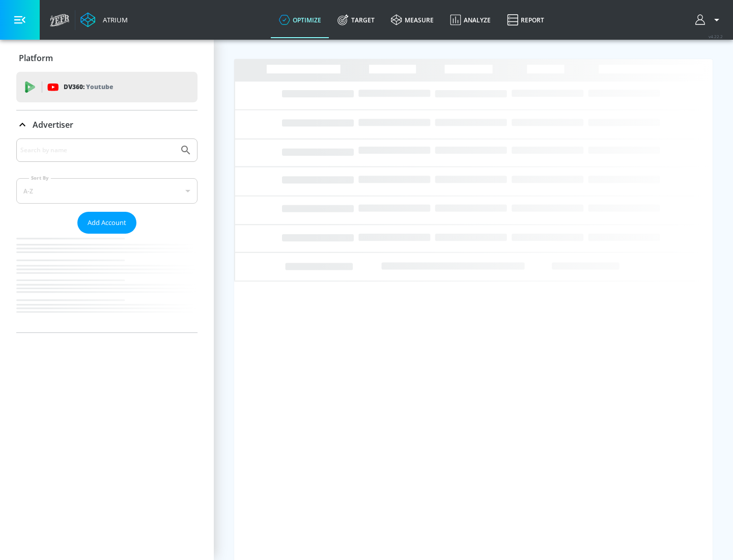  I want to click on p: Platform, so click(36, 58).